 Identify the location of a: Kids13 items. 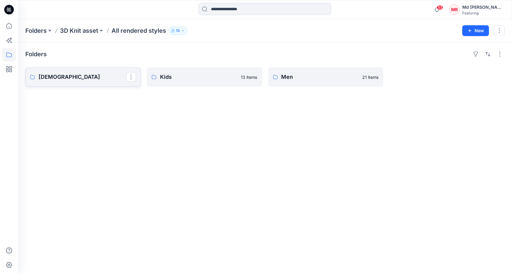
(204, 77).